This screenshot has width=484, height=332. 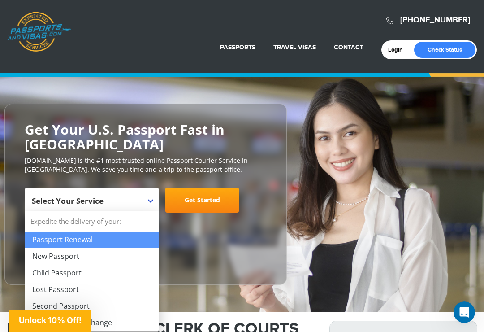 What do you see at coordinates (92, 289) in the screenshot?
I see `li: Lost Passport` at bounding box center [92, 289].